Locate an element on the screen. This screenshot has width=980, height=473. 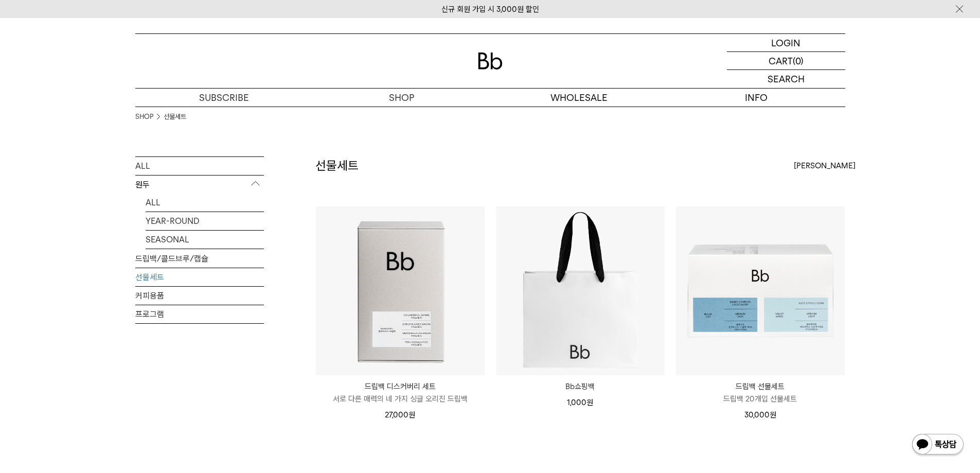
p: 서로 다른 매력의 네 가지 싱글 오리진 드립백 is located at coordinates (401, 399).